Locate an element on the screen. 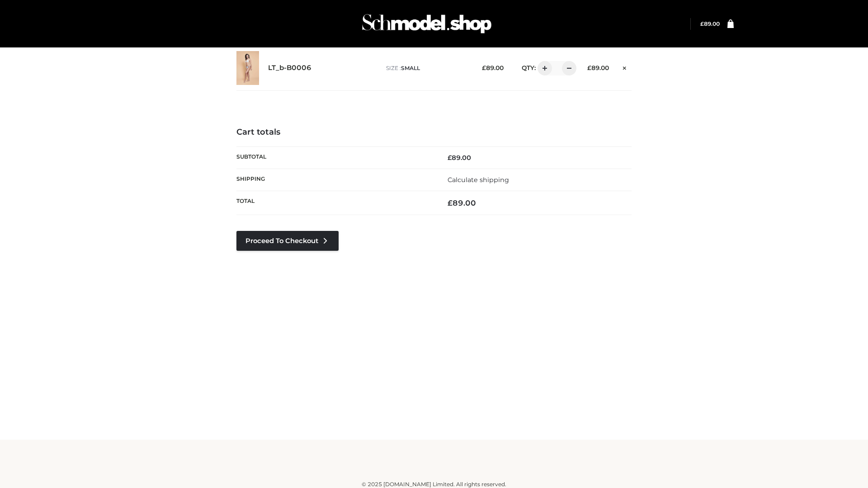 The width and height of the screenshot is (868, 488). th: Subtotal is located at coordinates (335, 157).